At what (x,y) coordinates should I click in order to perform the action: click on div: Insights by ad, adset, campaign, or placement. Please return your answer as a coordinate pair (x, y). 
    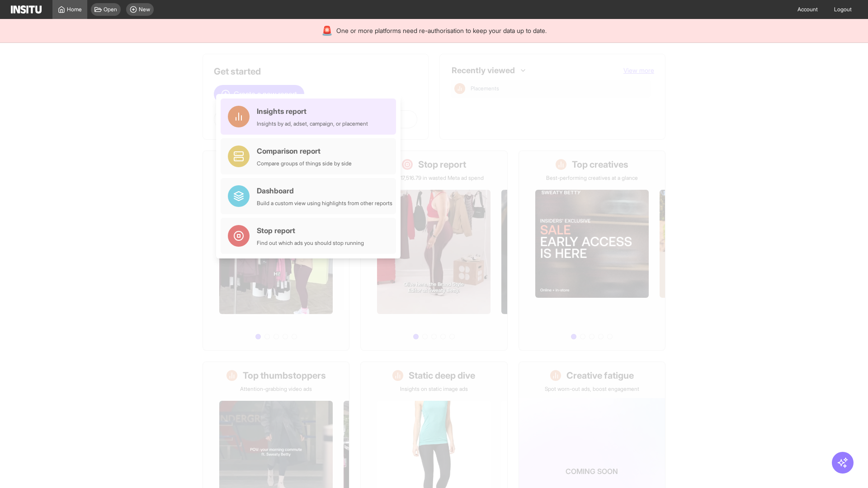
    Looking at the image, I should click on (312, 124).